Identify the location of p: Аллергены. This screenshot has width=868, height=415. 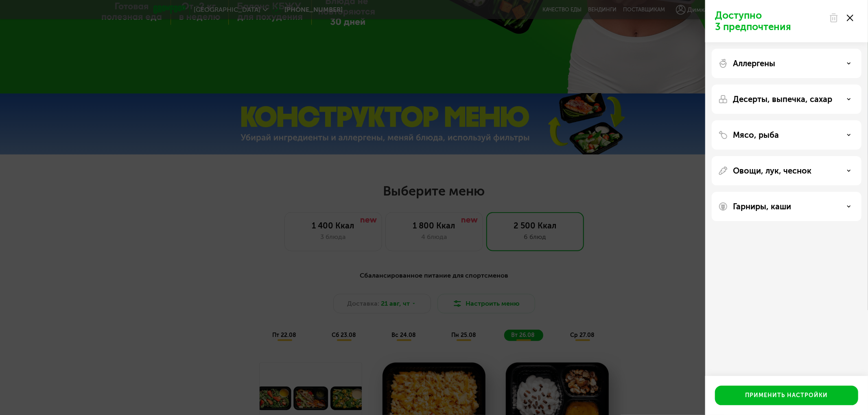
(754, 63).